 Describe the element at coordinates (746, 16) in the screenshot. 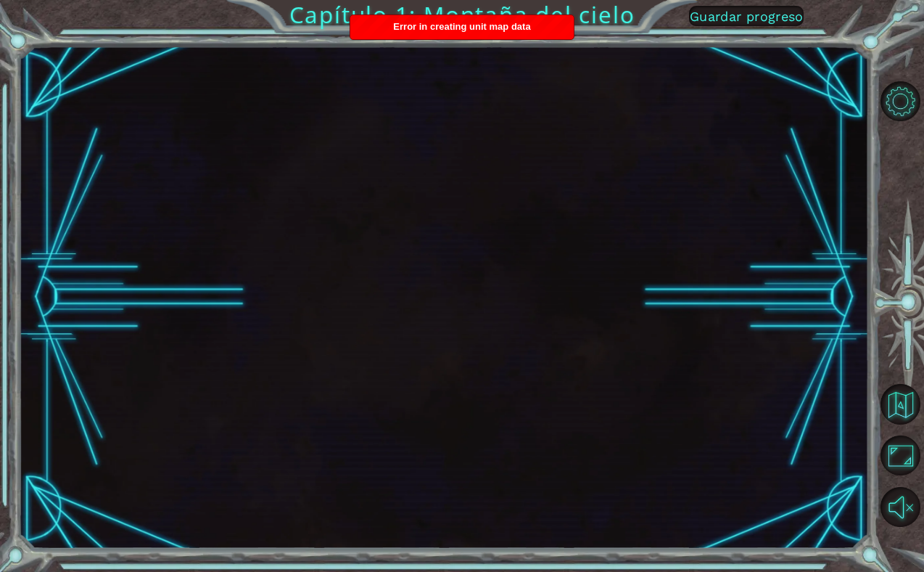

I see `span: Guardar progreso` at that location.